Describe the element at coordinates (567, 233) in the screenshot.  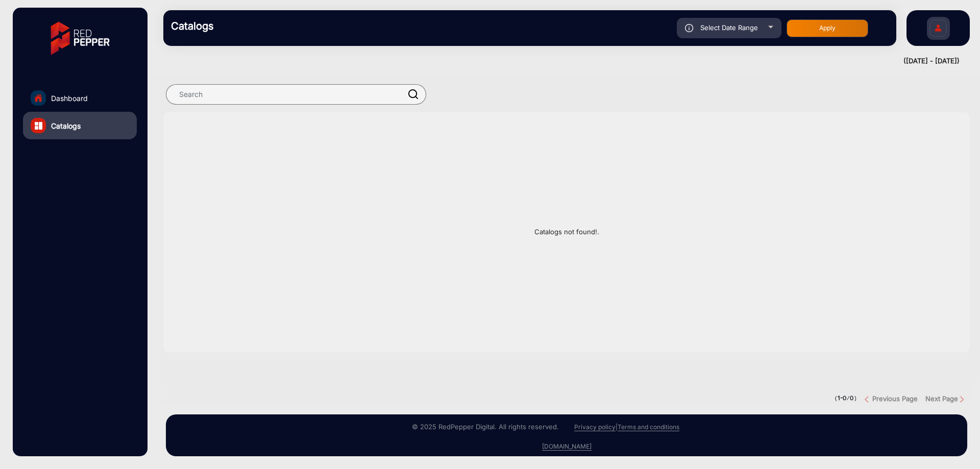
I see `span: Catalogs not found!.` at that location.